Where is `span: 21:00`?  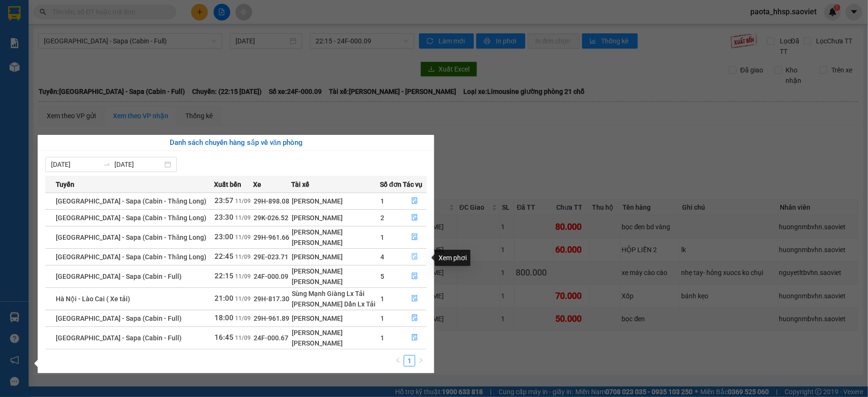
span: 21:00 is located at coordinates (224, 299).